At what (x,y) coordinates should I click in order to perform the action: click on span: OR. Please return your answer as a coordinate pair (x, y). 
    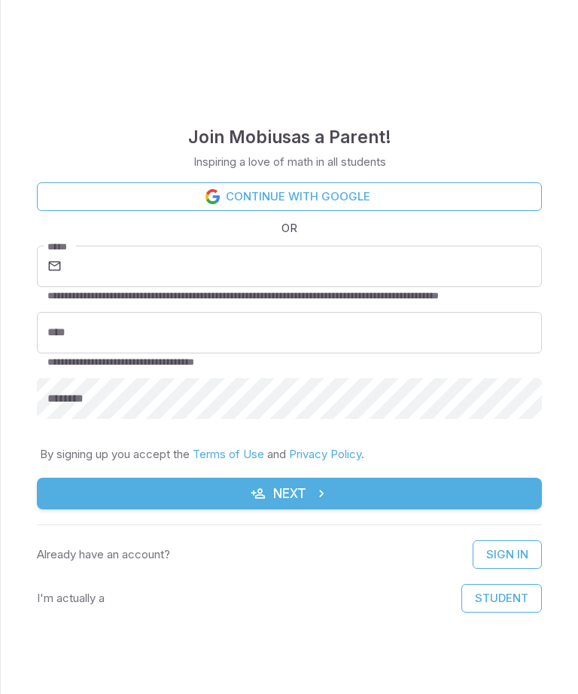
    Looking at the image, I should click on (289, 228).